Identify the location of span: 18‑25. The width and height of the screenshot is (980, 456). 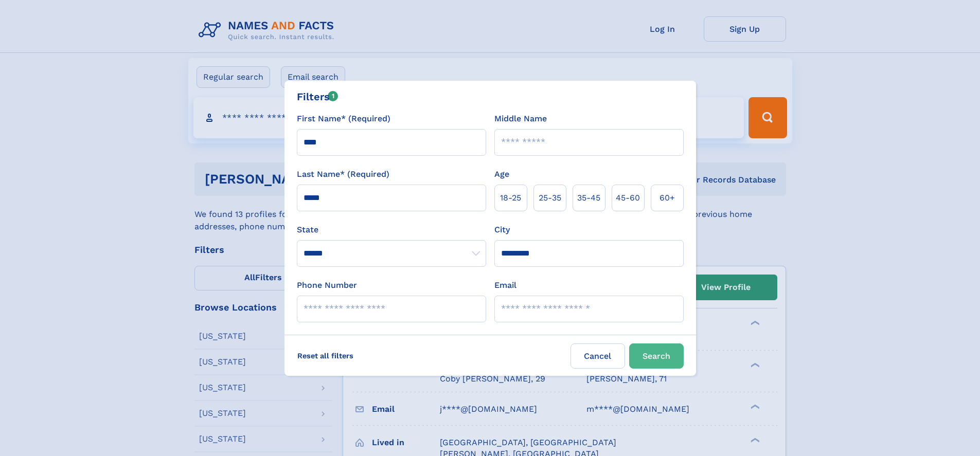
(510, 198).